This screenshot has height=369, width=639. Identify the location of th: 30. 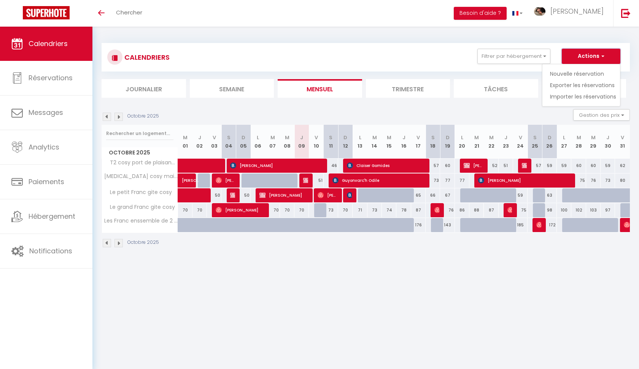
(608, 141).